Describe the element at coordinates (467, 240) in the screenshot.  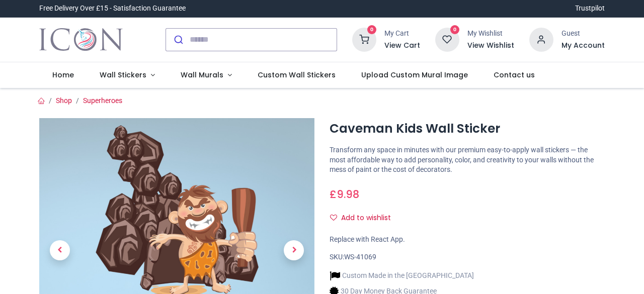
I see `div: Replace with React App.` at that location.